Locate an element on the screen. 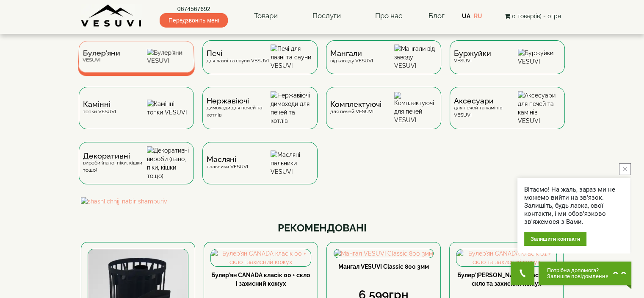 This screenshot has height=298, width=644. a: Послуги is located at coordinates (326, 16).